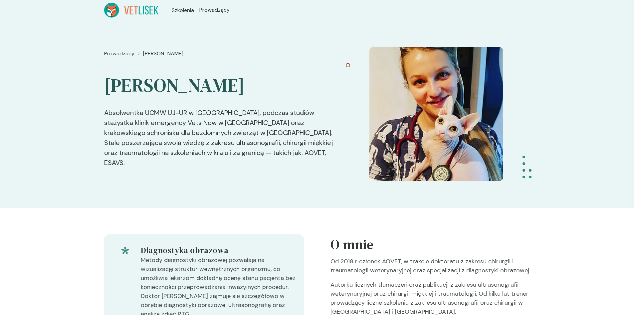 The image size is (634, 315). What do you see at coordinates (436, 114) in the screenshot?
I see `img: 69088f02-b5a1-4b3c-a0c3-7f2feb80be74_lek-wet-lidia-nosal.png` at bounding box center [436, 114].